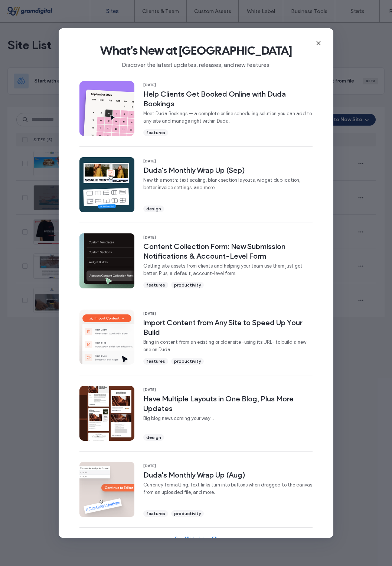 Image resolution: width=392 pixels, height=566 pixels. I want to click on span: Bring in content from an existing or older site -using its URL- to build a new one on Duda., so click(228, 346).